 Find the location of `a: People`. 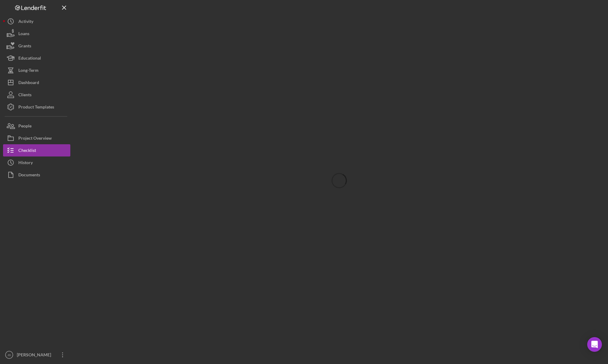

a: People is located at coordinates (36, 126).